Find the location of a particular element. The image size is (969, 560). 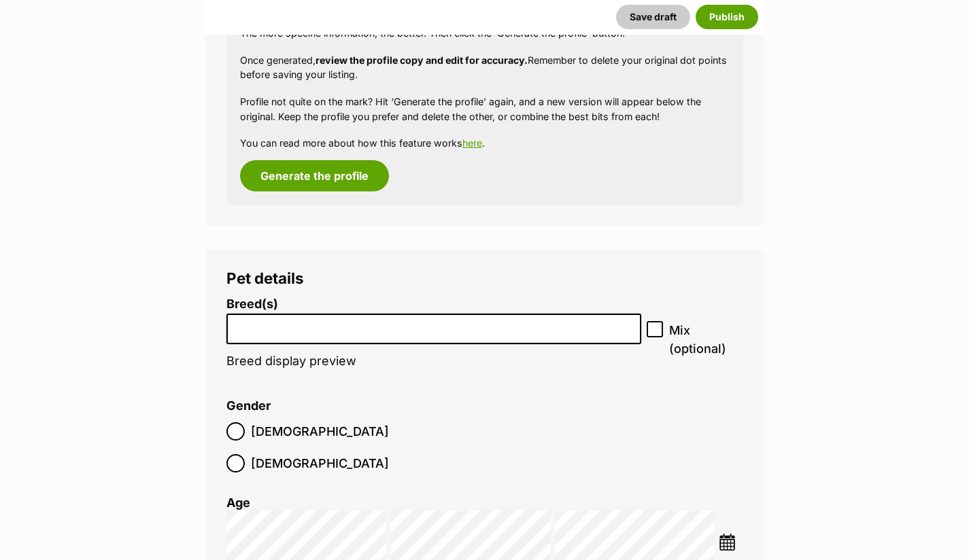

p: Once generated, Remember to delete your original dot points before saving your listing. is located at coordinates (485, 67).